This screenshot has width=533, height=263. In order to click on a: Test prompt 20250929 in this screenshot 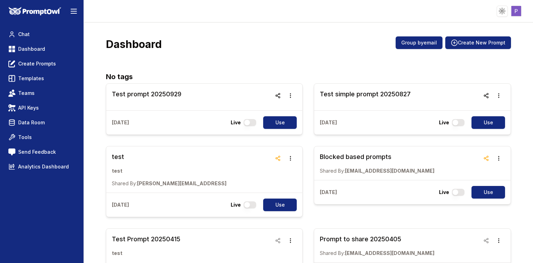, I will do `click(147, 97)`.